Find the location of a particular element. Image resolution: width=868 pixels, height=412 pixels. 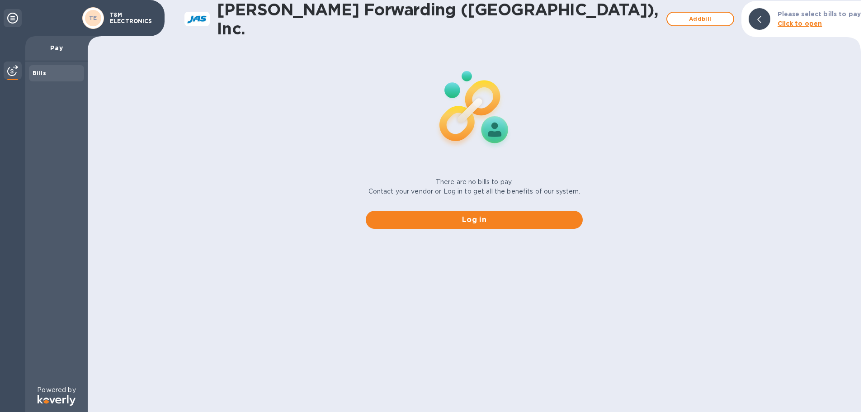

p: T&M ELECTRONICS is located at coordinates (132, 18).